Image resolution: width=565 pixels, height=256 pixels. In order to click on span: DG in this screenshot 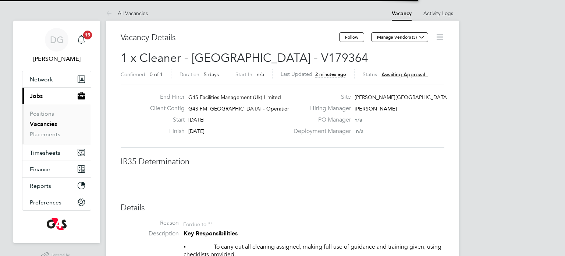, I will do `click(57, 40)`.